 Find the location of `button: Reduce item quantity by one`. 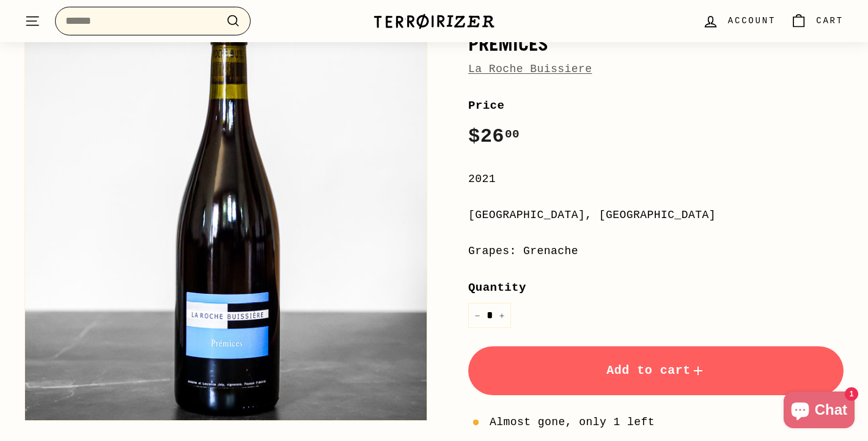

button: Reduce item quantity by one is located at coordinates (477, 315).